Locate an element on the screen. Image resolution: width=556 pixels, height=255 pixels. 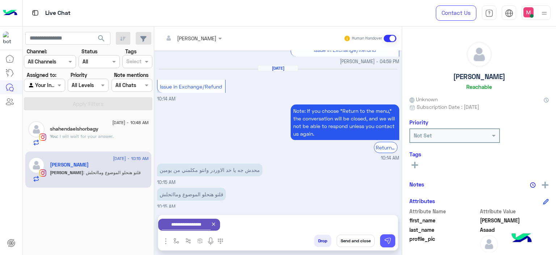
h6: Tags is located at coordinates (479, 154).